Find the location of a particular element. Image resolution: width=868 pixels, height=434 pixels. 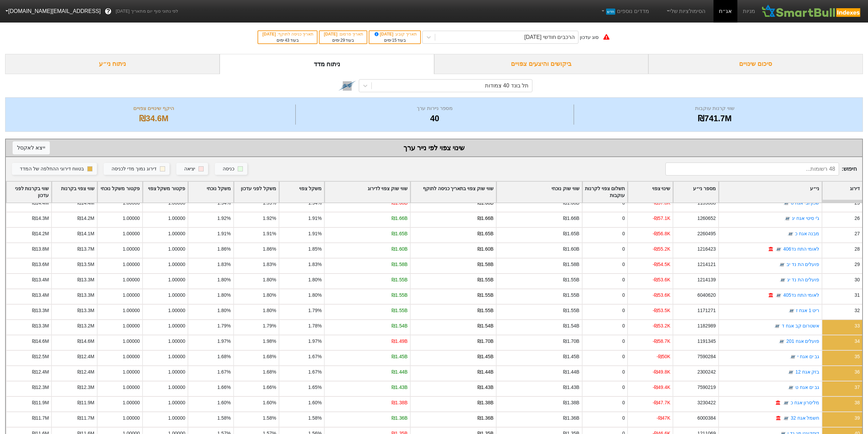

div: 1182989 is located at coordinates (707, 326).